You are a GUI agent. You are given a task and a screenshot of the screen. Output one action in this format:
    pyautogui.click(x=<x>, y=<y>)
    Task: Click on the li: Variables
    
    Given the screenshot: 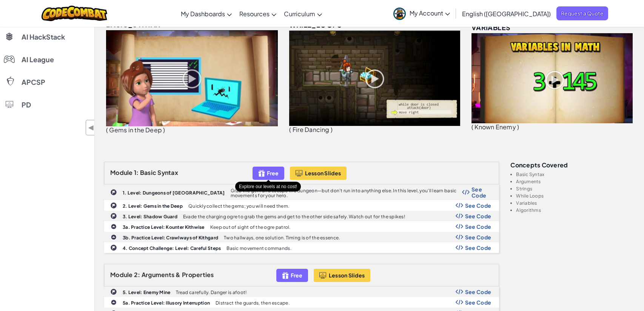 What is the action you would take?
    pyautogui.click(x=575, y=203)
    